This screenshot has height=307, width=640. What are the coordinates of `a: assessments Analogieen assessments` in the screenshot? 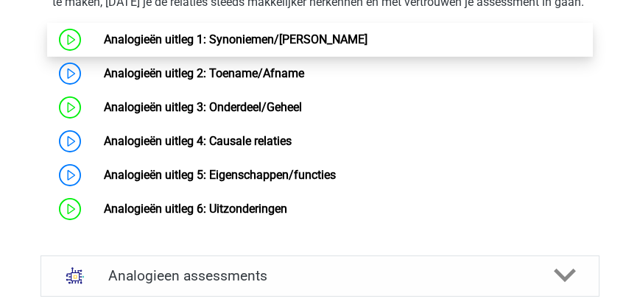 It's located at (320, 276).